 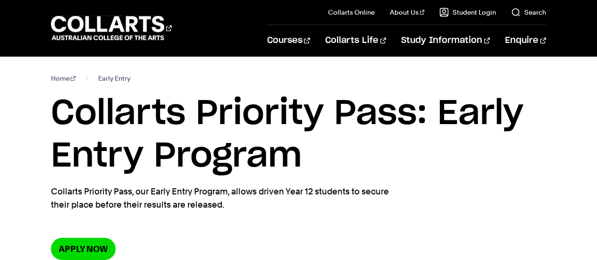 What do you see at coordinates (407, 12) in the screenshot?
I see `a: About Us` at bounding box center [407, 12].